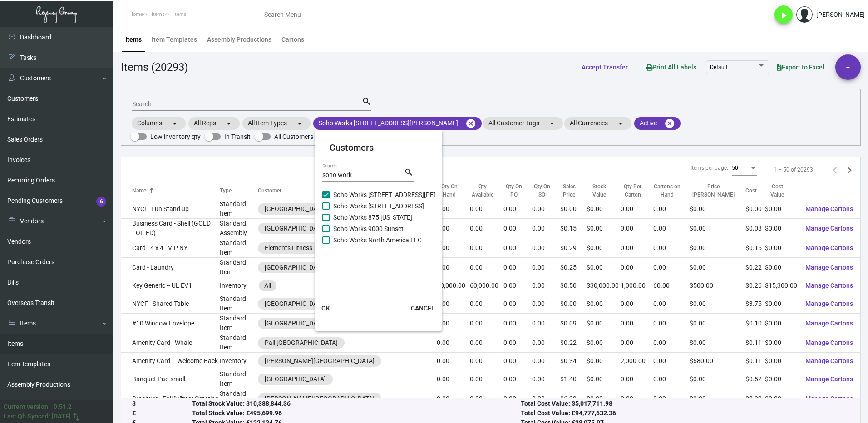  I want to click on mat-icon: search, so click(409, 173).